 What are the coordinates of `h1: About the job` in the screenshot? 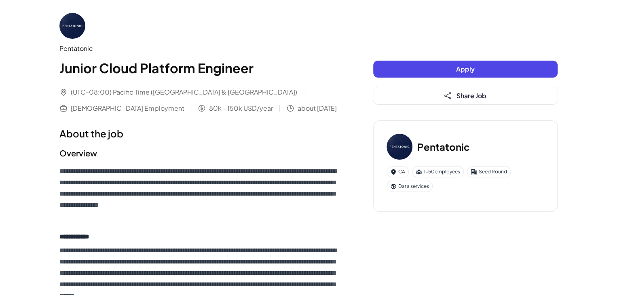 It's located at (200, 133).